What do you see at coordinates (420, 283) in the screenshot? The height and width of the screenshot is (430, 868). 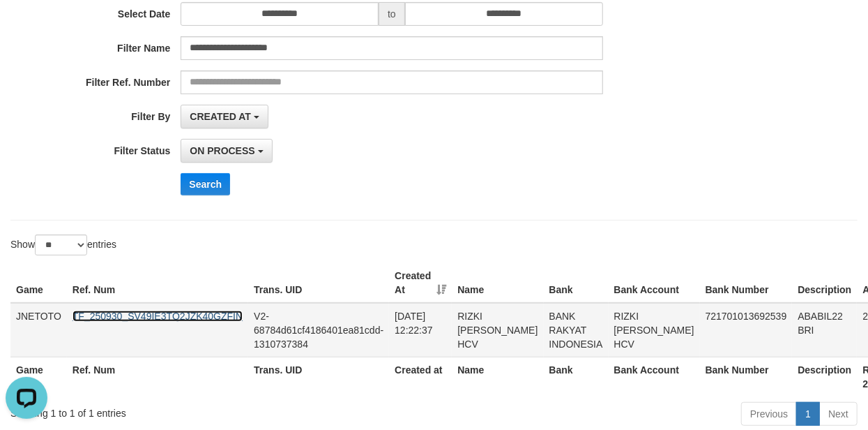 I see `th: Created At: activate to sort column ascending` at bounding box center [420, 283].